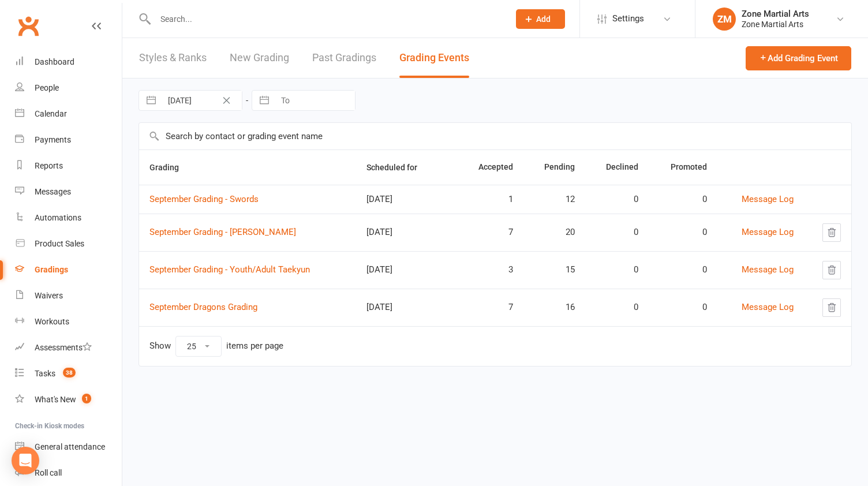  Describe the element at coordinates (60, 244) in the screenshot. I see `div: Product Sales` at that location.